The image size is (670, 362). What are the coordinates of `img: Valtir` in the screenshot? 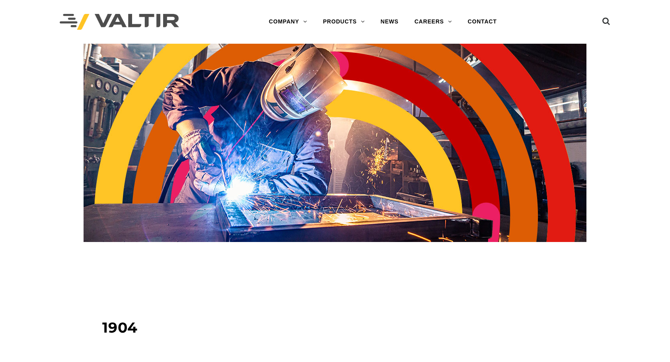 It's located at (119, 22).